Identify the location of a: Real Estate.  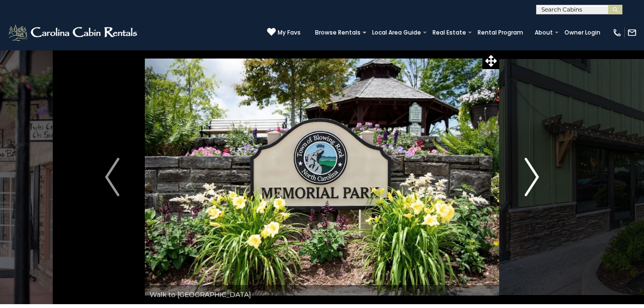
(450, 33).